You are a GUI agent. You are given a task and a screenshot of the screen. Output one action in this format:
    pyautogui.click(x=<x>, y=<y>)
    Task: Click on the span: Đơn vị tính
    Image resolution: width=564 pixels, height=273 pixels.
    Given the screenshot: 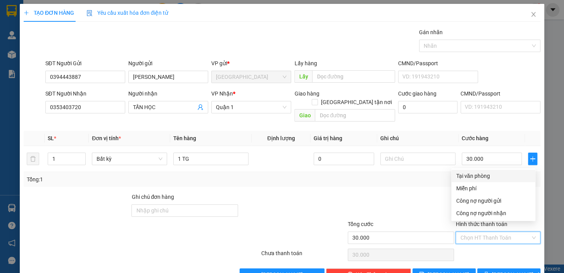 What is the action you would take?
    pyautogui.click(x=106, y=138)
    